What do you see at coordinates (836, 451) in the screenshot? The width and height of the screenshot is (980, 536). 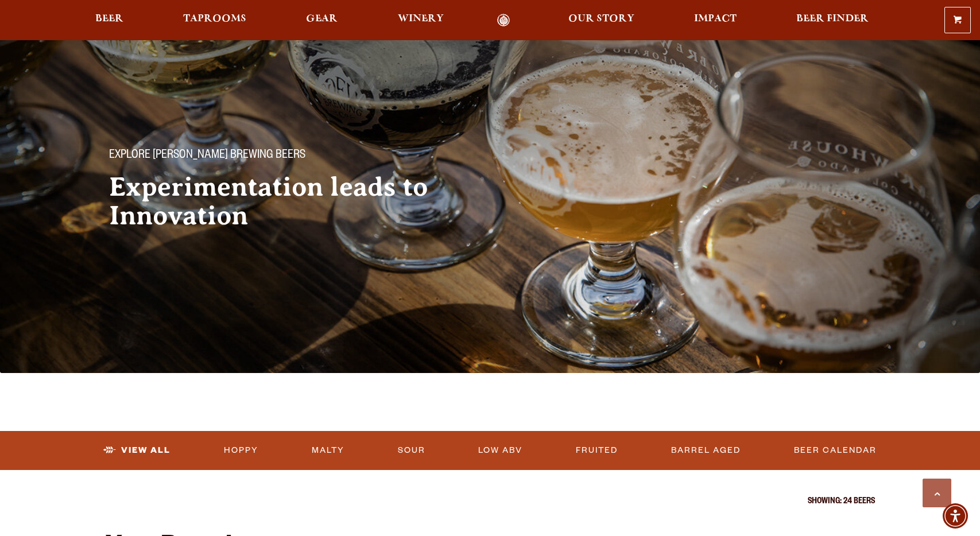 I see `a: Beer Calendar` at bounding box center [836, 451].